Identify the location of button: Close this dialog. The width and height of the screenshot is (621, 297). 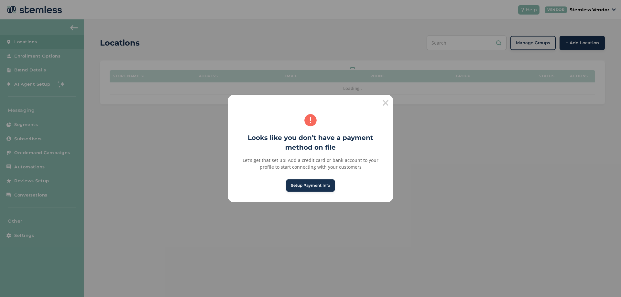
(386, 103).